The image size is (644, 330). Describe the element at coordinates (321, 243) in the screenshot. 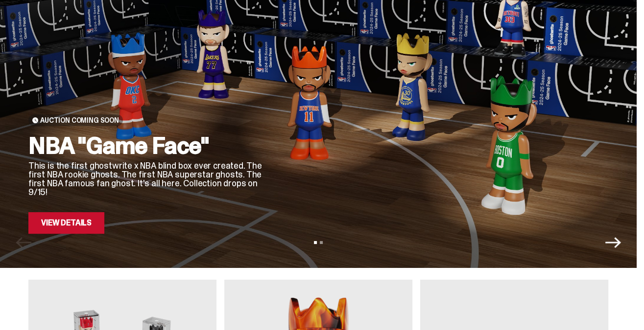

I see `button: View slide 2` at that location.